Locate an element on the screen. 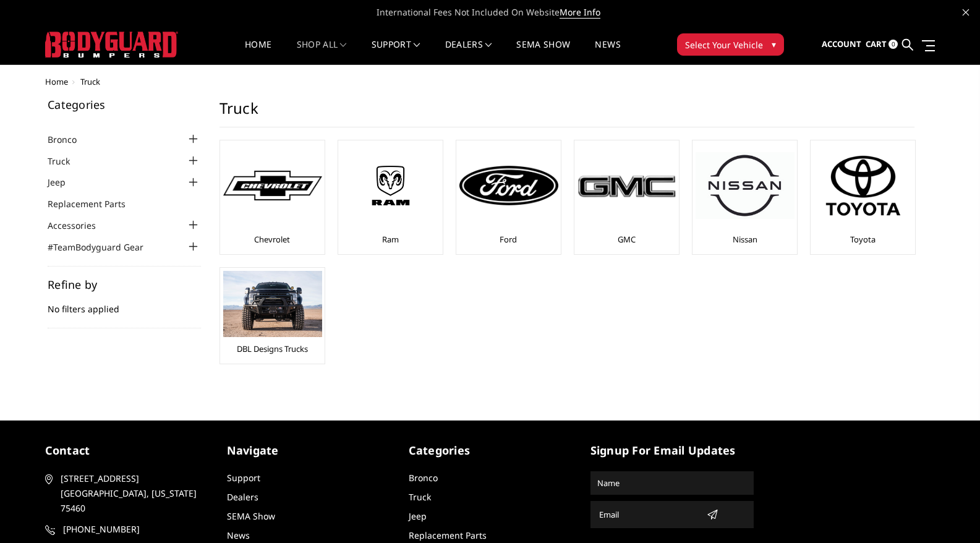 This screenshot has height=543, width=980. span: Home is located at coordinates (56, 81).